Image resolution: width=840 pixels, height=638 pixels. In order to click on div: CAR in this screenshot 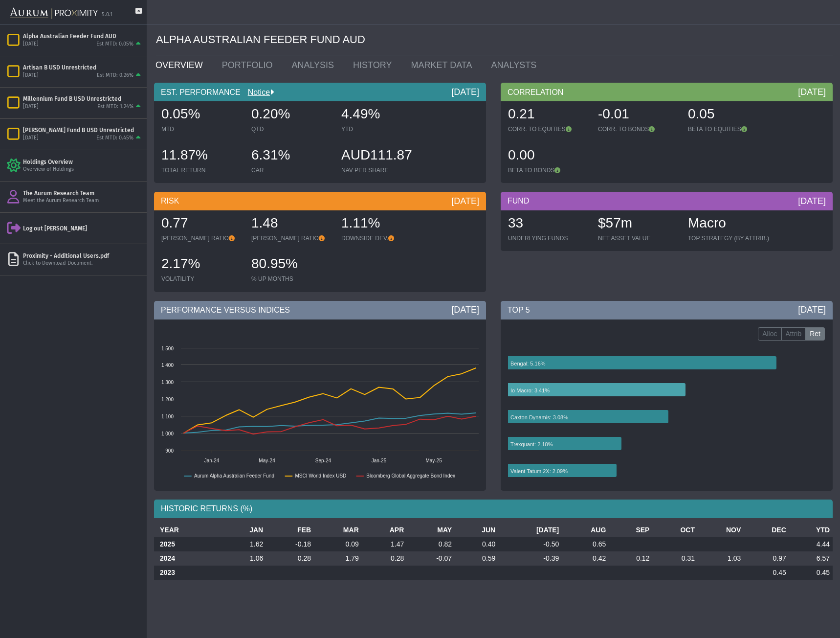, I will do `click(291, 171)`.